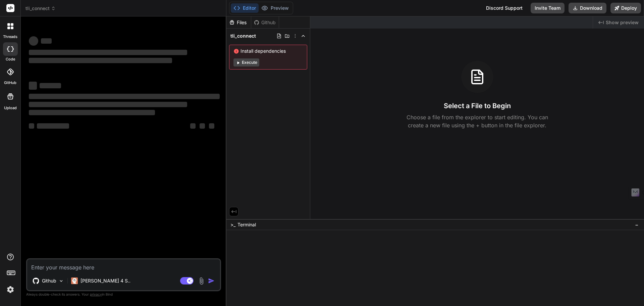 This screenshot has height=306, width=644. What do you see at coordinates (504, 8) in the screenshot?
I see `div: Discord Support` at bounding box center [504, 8].